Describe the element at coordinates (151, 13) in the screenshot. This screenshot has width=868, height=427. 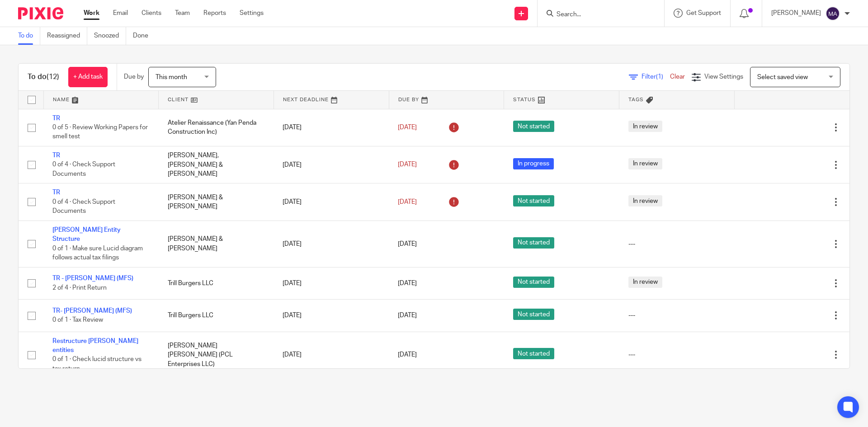
I see `a: Clients` at that location.